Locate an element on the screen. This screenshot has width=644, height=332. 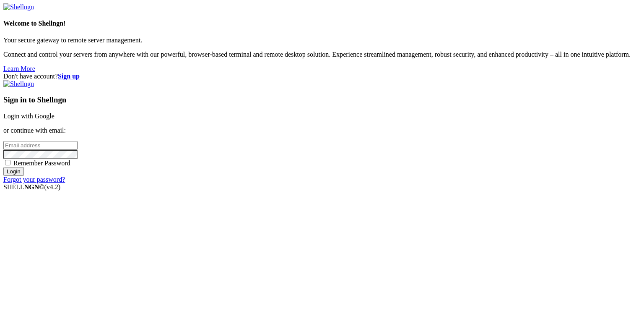
input: Email address is located at coordinates (40, 145).